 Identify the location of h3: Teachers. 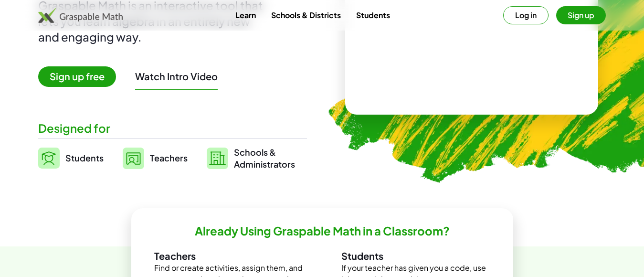
(228, 255).